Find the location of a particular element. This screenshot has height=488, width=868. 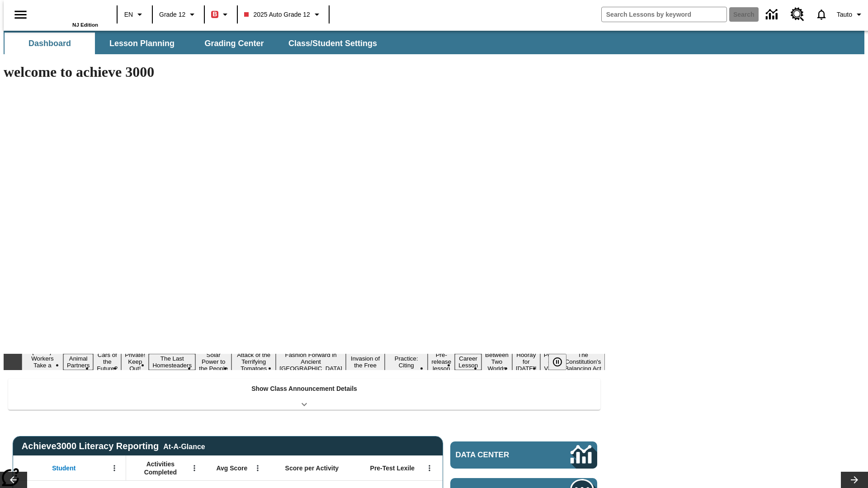

span: Achieve3000 Literacy Reporting is located at coordinates (113, 446).